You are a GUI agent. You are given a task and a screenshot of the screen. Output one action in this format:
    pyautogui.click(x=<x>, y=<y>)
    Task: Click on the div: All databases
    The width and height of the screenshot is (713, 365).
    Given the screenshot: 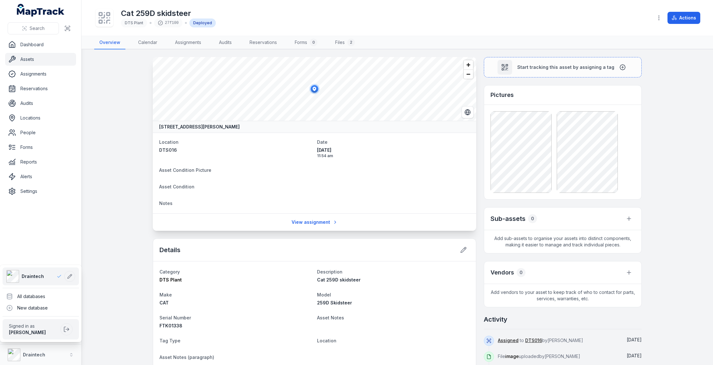 What is the action you would take?
    pyautogui.click(x=41, y=296)
    